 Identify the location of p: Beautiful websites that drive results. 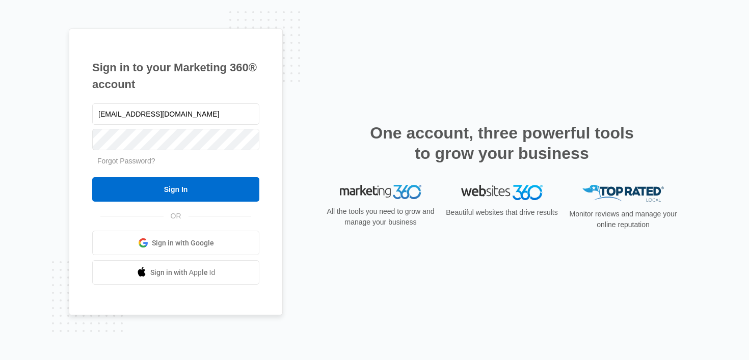
(502, 212).